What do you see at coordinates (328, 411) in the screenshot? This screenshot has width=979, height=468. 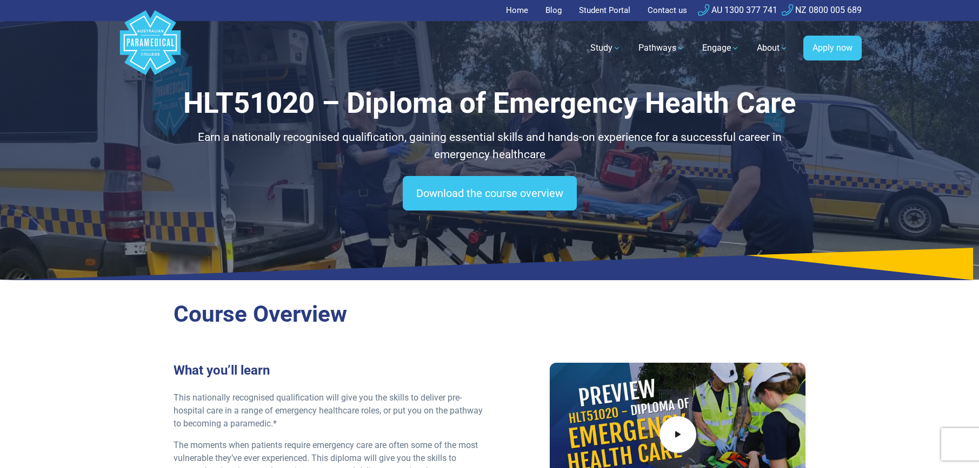 I see `p: This nationally recognised qualification will give you the skills to deliver pre-hospital care in...` at bounding box center [328, 411].